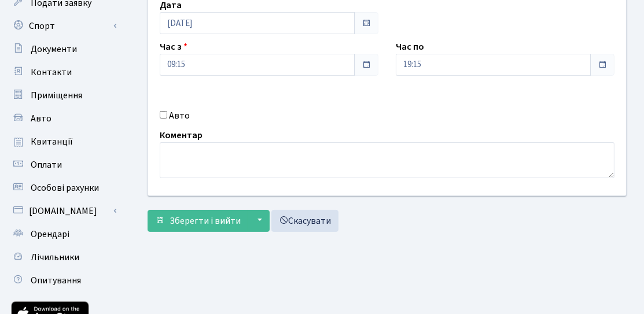  Describe the element at coordinates (46, 165) in the screenshot. I see `span: Оплати` at that location.